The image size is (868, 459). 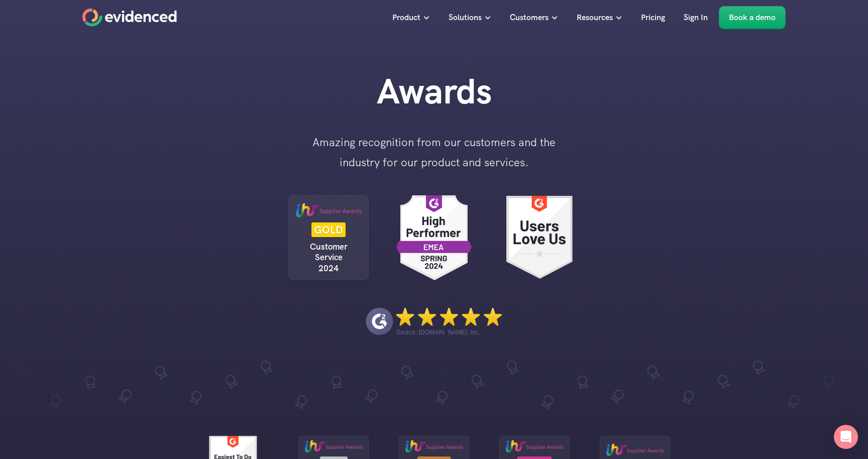 What do you see at coordinates (465, 18) in the screenshot?
I see `p: Solutions` at bounding box center [465, 18].